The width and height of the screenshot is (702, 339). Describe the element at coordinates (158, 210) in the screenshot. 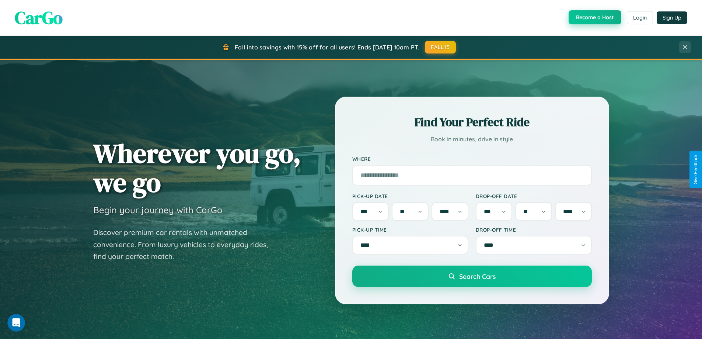

I see `h3: Begin your journey with CarGo` at that location.